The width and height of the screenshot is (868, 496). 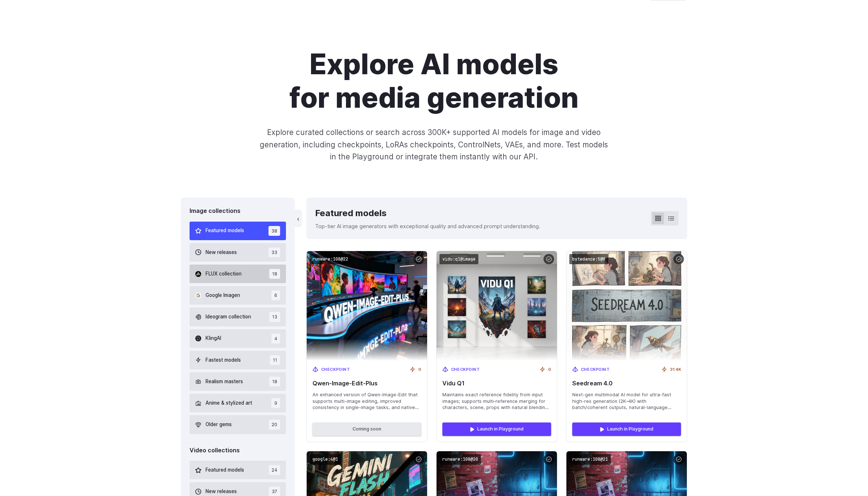 What do you see at coordinates (427, 226) in the screenshot?
I see `p: Top-tier AI image generators with exceptional quality and advanced prompt understanding.` at bounding box center [427, 226].